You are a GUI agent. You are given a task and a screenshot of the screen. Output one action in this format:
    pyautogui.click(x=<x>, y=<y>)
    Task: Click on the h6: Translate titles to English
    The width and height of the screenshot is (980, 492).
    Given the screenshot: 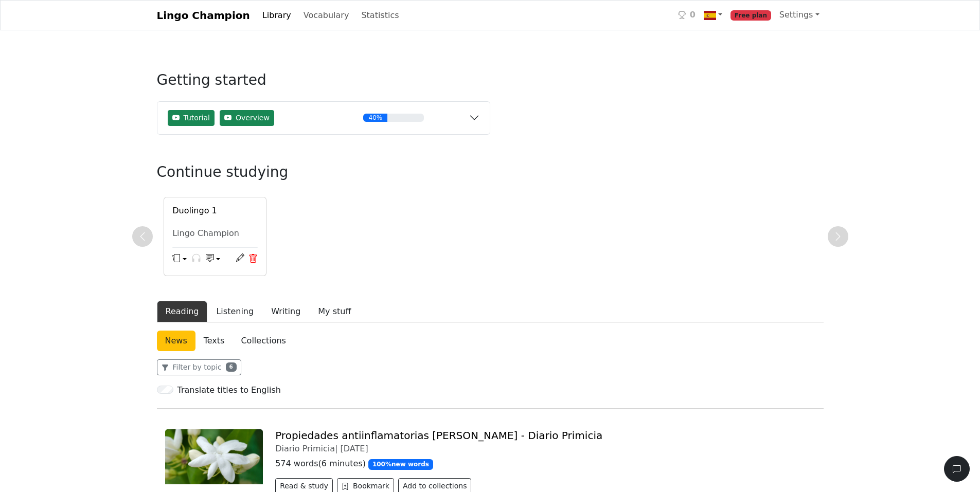 What is the action you would take?
    pyautogui.click(x=229, y=390)
    